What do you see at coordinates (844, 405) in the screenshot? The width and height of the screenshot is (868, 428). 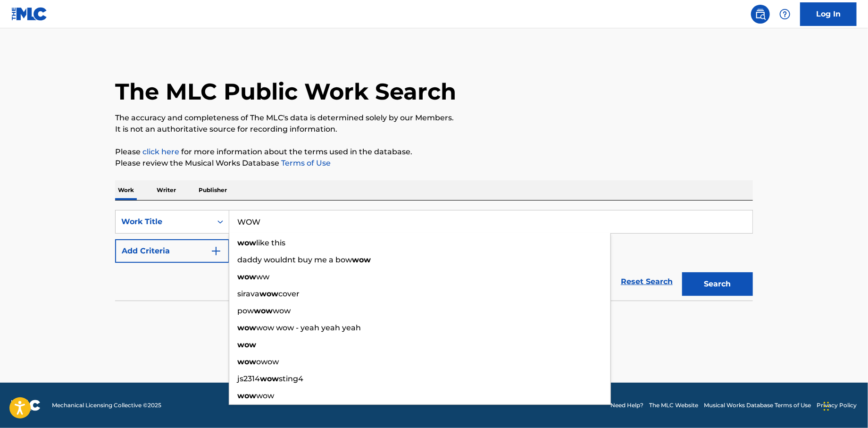 I see `div: Chat Widget` at bounding box center [844, 405].